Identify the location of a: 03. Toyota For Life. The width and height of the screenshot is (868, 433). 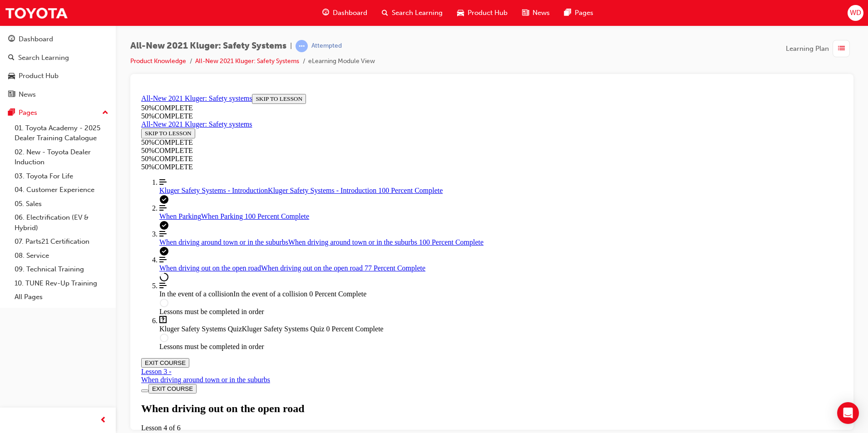
(61, 176).